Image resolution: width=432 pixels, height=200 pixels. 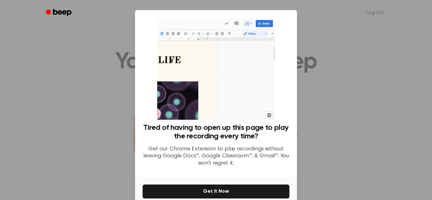 What do you see at coordinates (215, 69) in the screenshot?
I see `img: Beep extension in action` at bounding box center [215, 69].